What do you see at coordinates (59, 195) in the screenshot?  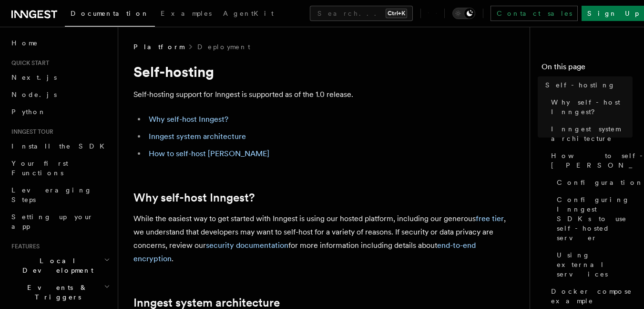 I see `a: Leveraging Steps` at bounding box center [59, 195].